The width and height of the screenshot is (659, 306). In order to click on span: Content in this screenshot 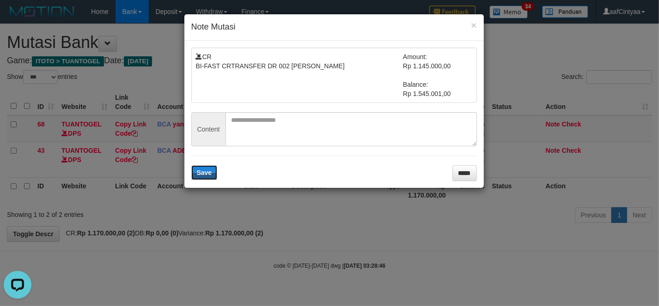, I will do `click(208, 129)`.